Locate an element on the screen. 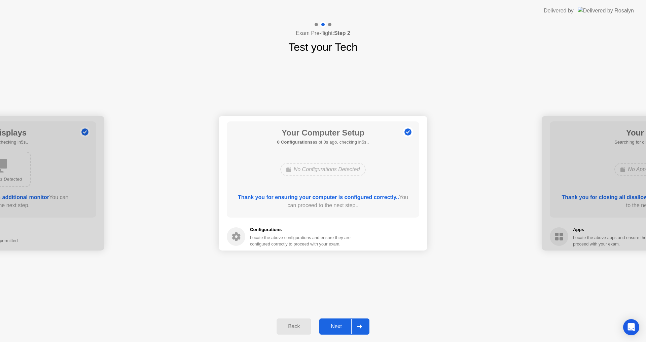  b: Thank you for ensuring your computer is configured correctly.. is located at coordinates (318, 197).